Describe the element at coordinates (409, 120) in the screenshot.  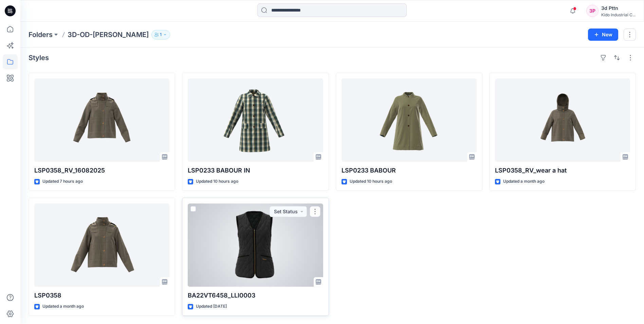
I see `a: LSP0233 BABOUR` at that location.